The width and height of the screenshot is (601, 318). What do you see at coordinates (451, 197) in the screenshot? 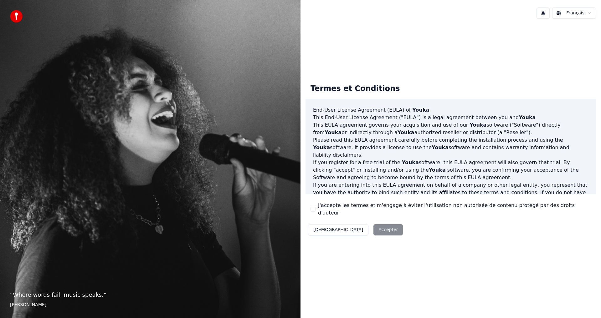
I see `p: If you are entering into this EULA agreement on behalf of a company or other legal entity, you re...` at bounding box center [451, 197].